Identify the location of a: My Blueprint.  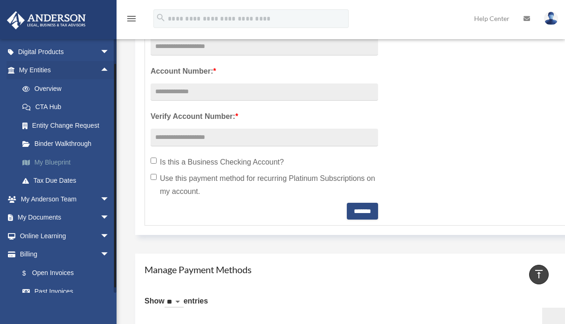
(68, 162).